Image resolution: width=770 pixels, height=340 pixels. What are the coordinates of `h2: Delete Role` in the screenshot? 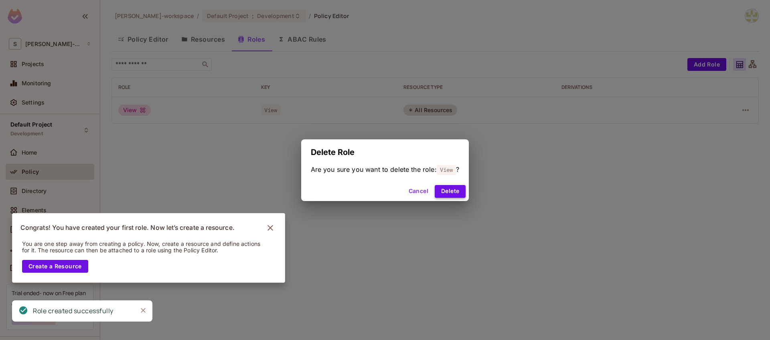 It's located at (385, 152).